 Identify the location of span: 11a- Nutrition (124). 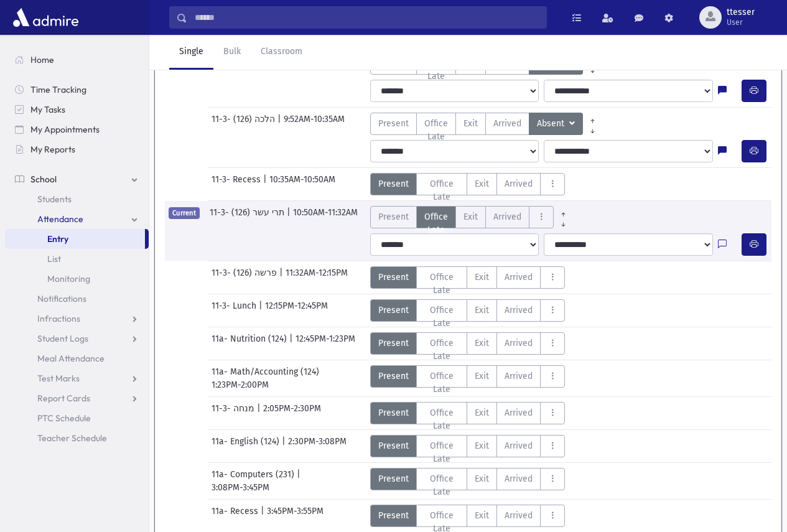
(250, 344).